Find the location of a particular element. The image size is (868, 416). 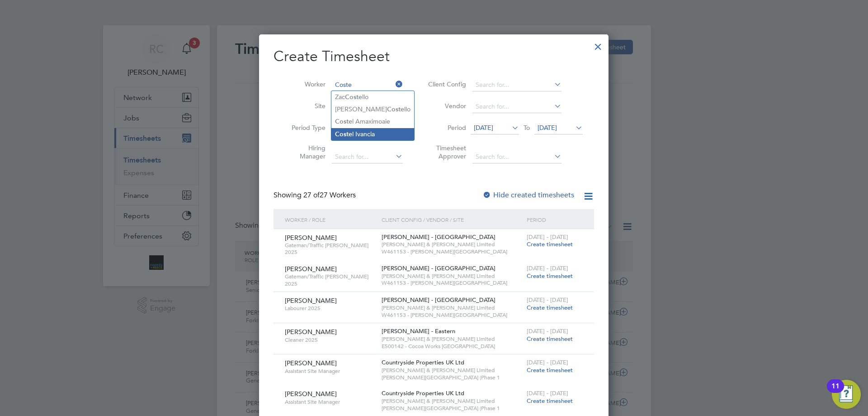

span: Labourer 2025 is located at coordinates (329, 308).